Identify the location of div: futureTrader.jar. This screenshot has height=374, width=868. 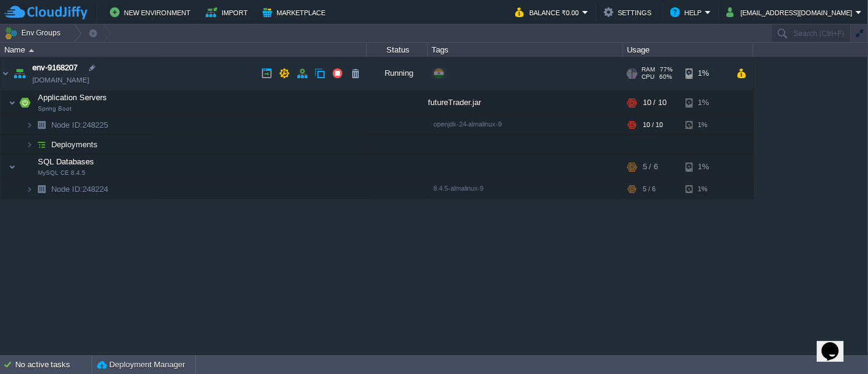
(526, 103).